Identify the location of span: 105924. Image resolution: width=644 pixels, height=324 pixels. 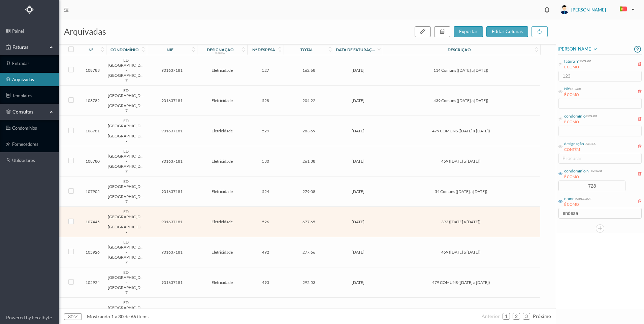
(92, 282).